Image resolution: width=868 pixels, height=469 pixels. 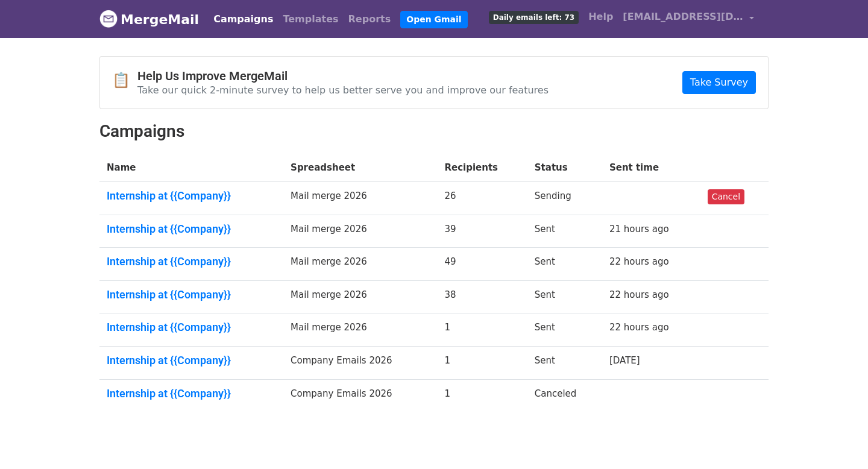 What do you see at coordinates (533, 17) in the screenshot?
I see `span: Daily emails left: 73` at bounding box center [533, 17].